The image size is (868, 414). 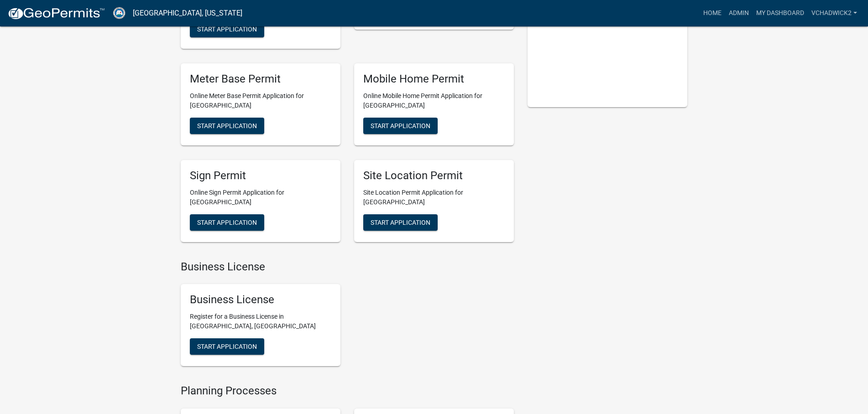 What do you see at coordinates (347, 267) in the screenshot?
I see `h4: Business License` at bounding box center [347, 267].